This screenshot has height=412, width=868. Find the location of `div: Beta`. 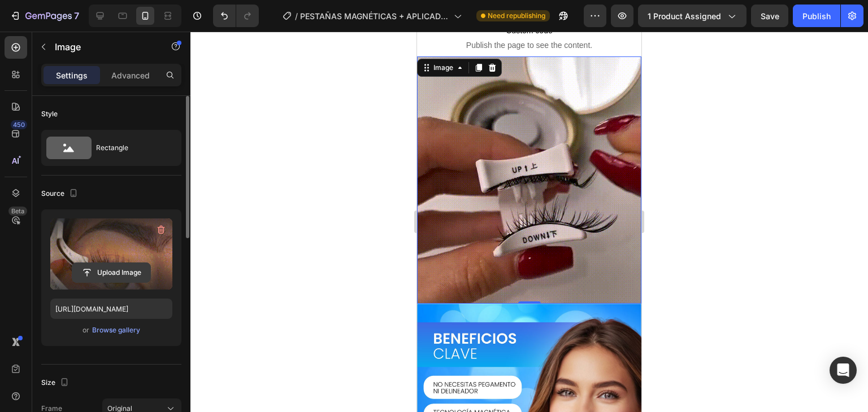

div: Beta is located at coordinates (17, 211).